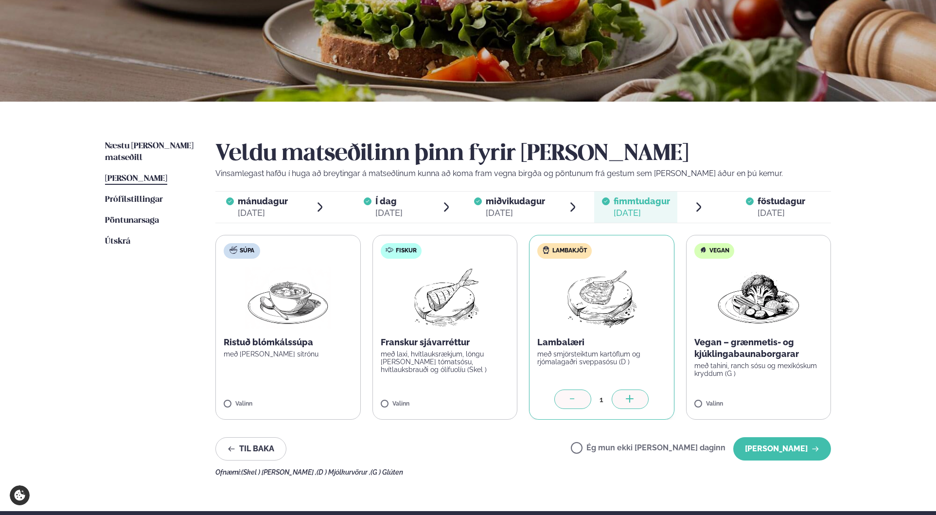  What do you see at coordinates (132, 221) in the screenshot?
I see `a: Pöntunarsaga` at bounding box center [132, 221].